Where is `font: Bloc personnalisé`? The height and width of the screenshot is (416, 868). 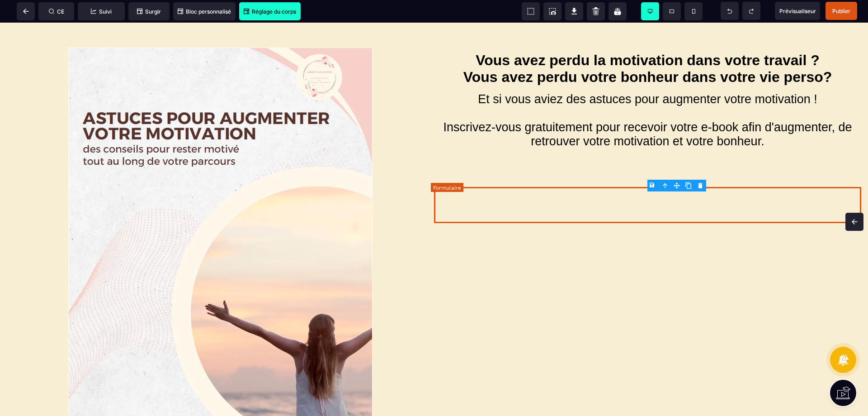 font: Bloc personnalisé is located at coordinates (208, 12).